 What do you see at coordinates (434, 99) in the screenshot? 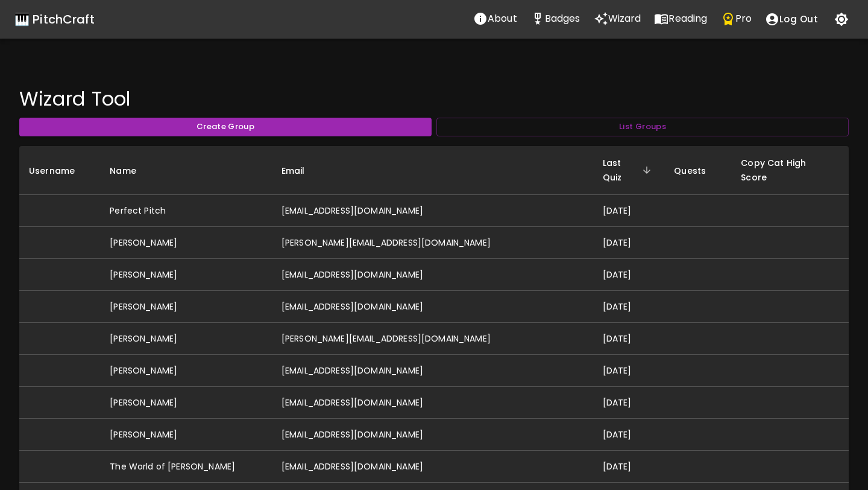
I see `h4: Wizard Tool` at bounding box center [434, 99].